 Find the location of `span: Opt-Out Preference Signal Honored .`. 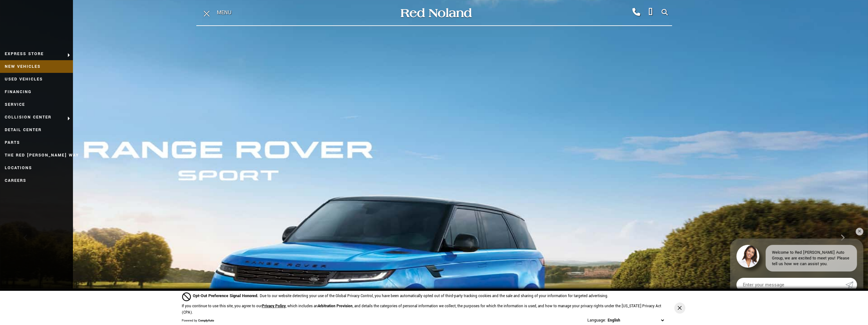

span: Opt-Out Preference Signal Honored . is located at coordinates (226, 296).